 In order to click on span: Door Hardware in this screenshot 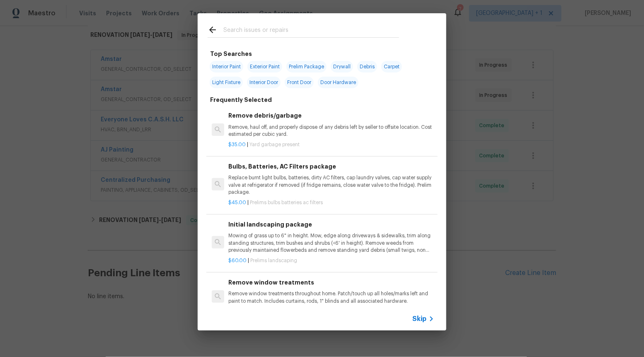, I will do `click(338, 83)`.